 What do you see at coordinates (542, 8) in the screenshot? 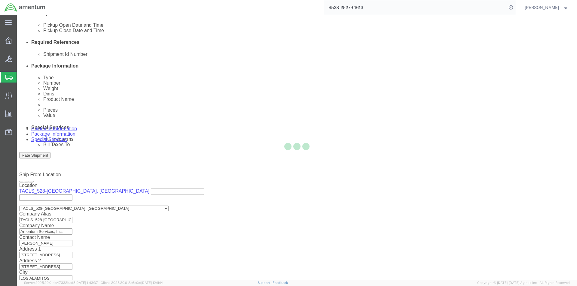
I see `span: Kajuan Barnwell` at bounding box center [542, 8].